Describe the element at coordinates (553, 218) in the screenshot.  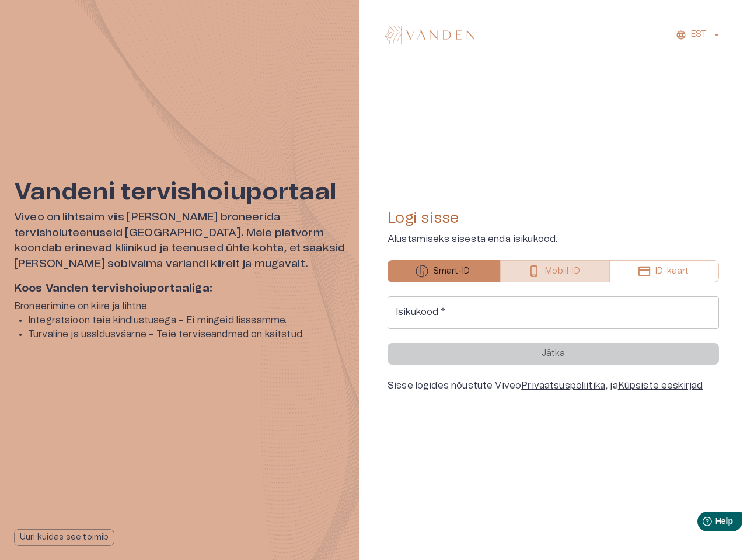
I see `h4: Logi sisse` at that location.